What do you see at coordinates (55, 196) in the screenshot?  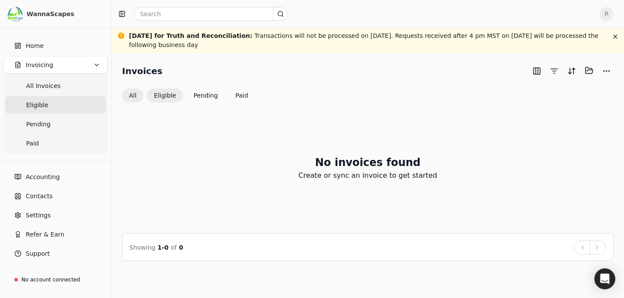 I see `a: Contacts` at bounding box center [55, 196].